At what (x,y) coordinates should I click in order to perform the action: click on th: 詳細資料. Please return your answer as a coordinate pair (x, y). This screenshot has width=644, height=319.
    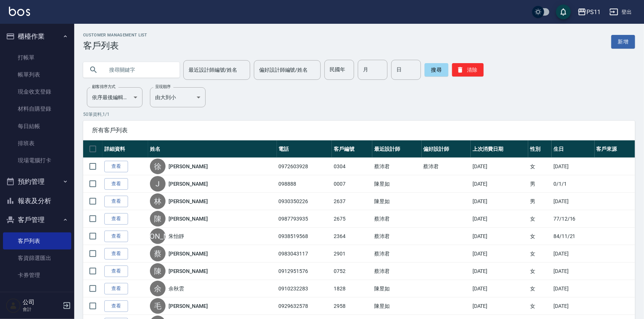
    Looking at the image, I should click on (125, 149).